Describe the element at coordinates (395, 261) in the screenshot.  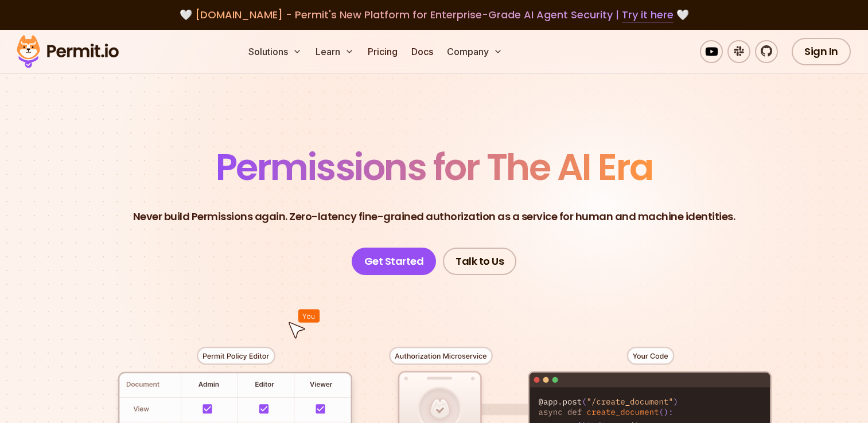
I see `a: Get Started` at that location.